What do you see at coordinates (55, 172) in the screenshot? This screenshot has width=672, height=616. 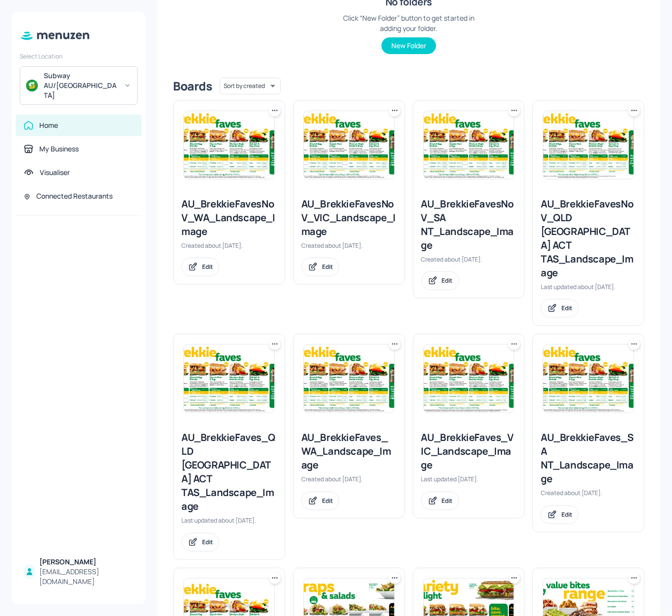 I see `div: Visualiser` at bounding box center [55, 172].